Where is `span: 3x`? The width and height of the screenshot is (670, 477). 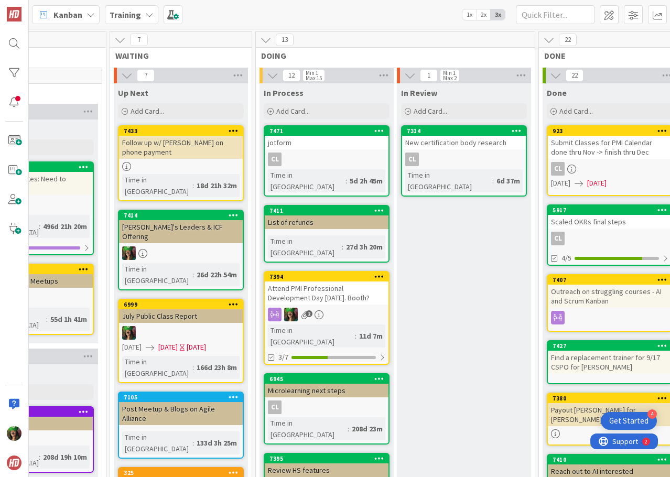 span: 3x is located at coordinates (497, 15).